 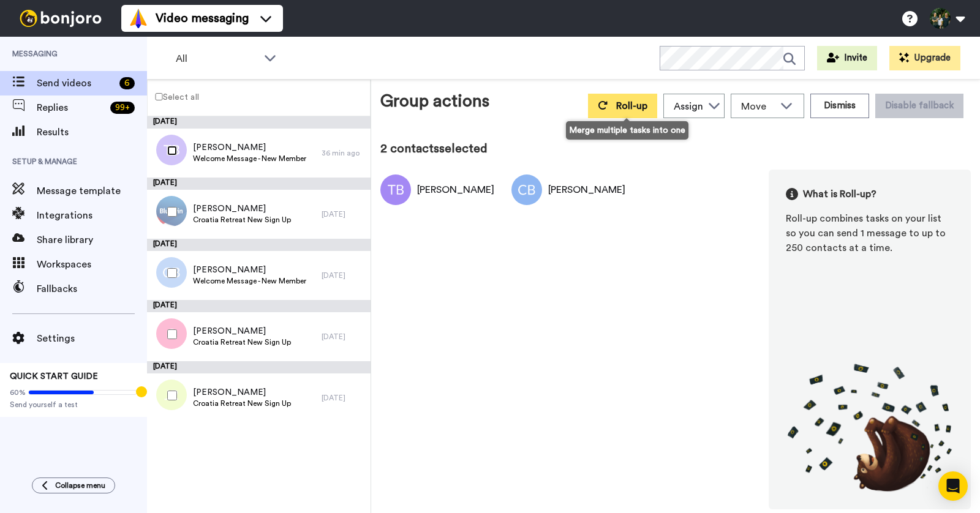 I want to click on button: Invite, so click(x=847, y=58).